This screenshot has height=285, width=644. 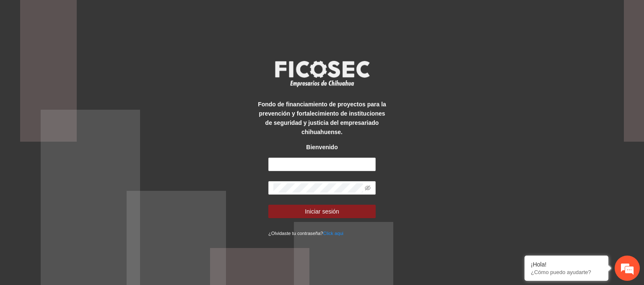 What do you see at coordinates (566, 264) in the screenshot?
I see `div: ¡Hola!` at bounding box center [566, 264].